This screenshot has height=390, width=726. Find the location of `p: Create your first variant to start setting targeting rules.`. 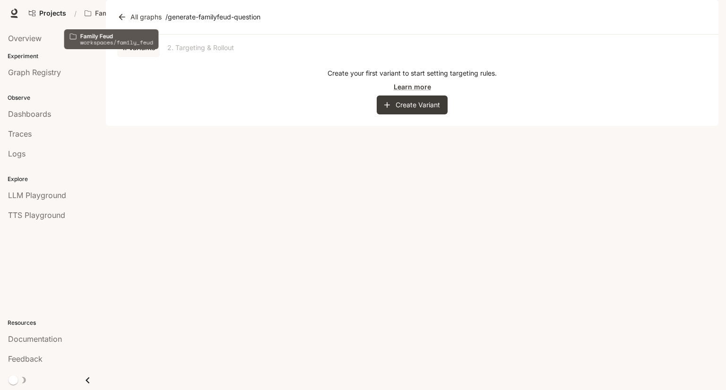

p: Create your first variant to start setting targeting rules. is located at coordinates (412, 73).